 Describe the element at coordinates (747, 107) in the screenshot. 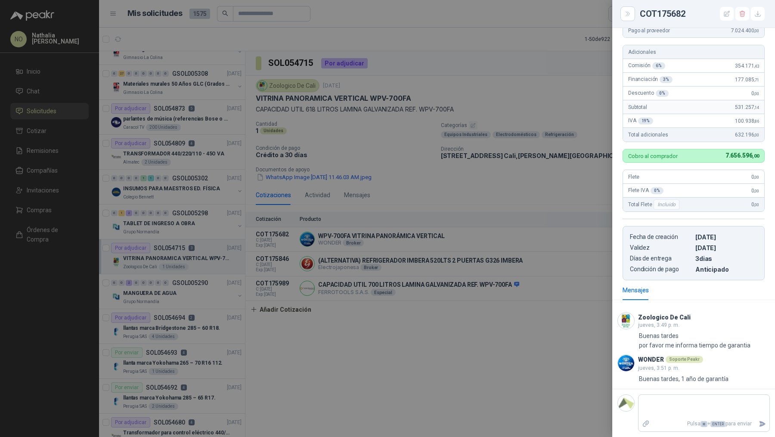

I see `span: 531.257` at that location.